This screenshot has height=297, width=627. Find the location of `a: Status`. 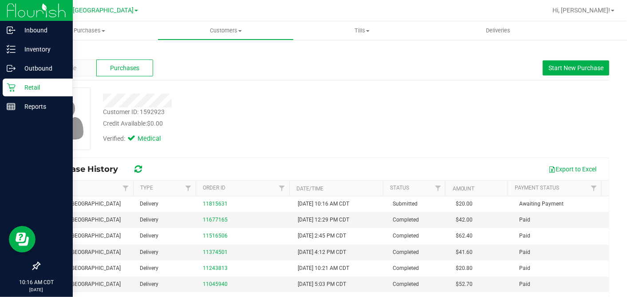

a: Status is located at coordinates (399, 188).